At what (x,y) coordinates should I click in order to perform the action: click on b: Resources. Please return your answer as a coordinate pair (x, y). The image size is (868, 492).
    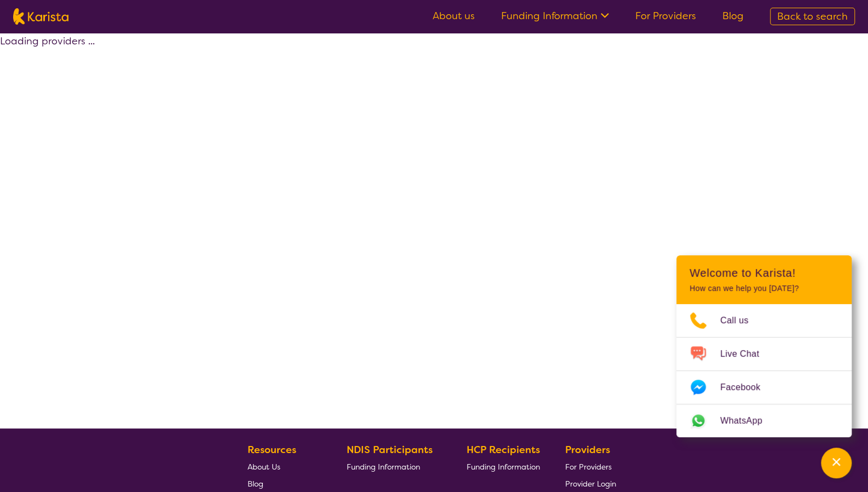
    Looking at the image, I should click on (272, 450).